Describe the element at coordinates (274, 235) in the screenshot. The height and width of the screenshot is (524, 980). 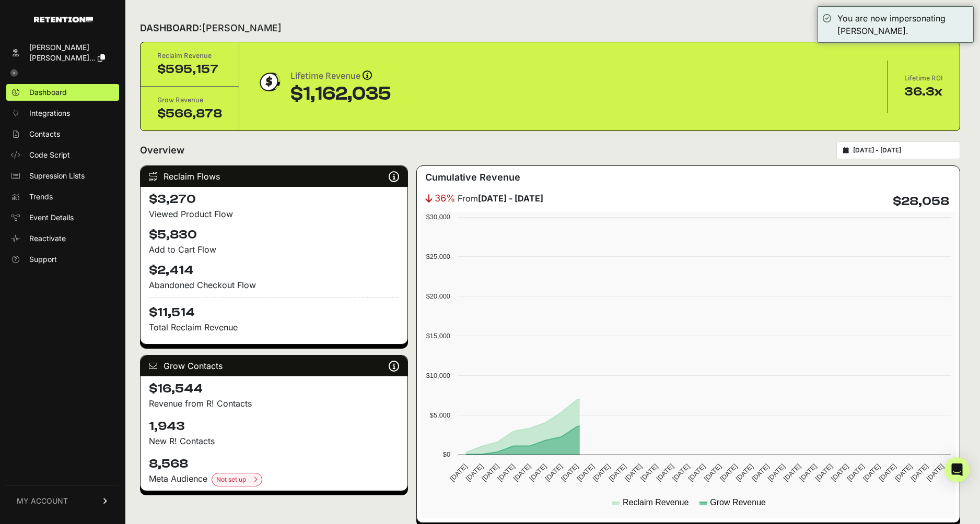
I see `h4: $5,830` at that location.